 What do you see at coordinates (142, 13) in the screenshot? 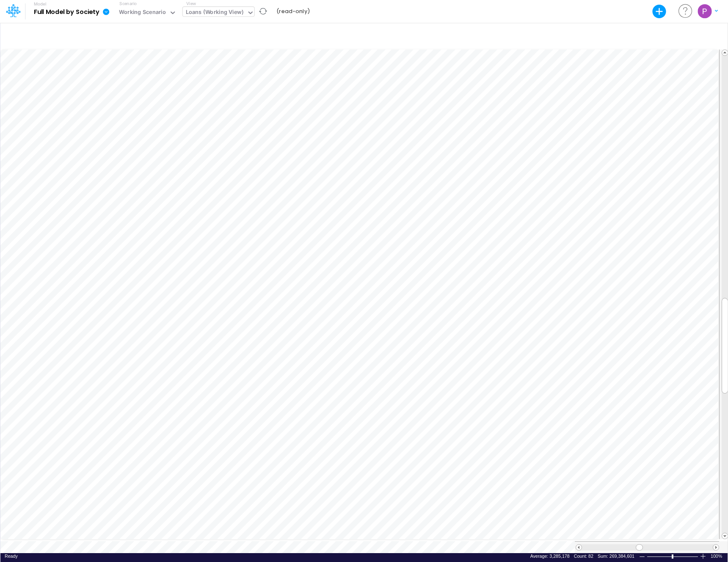
I see `div: Working Scenario` at bounding box center [142, 13].